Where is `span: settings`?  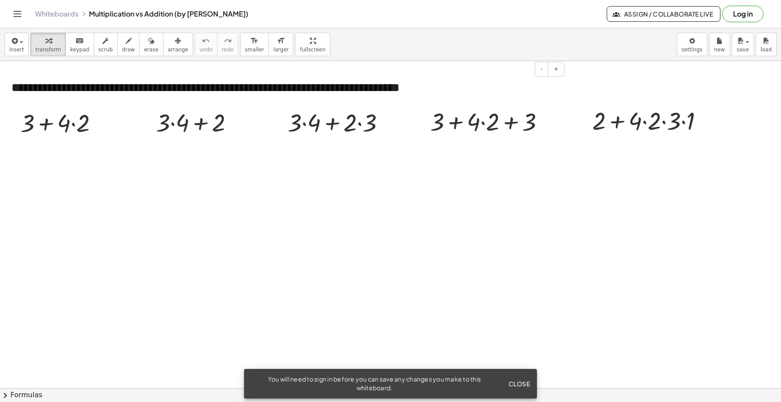 span: settings is located at coordinates (692, 50).